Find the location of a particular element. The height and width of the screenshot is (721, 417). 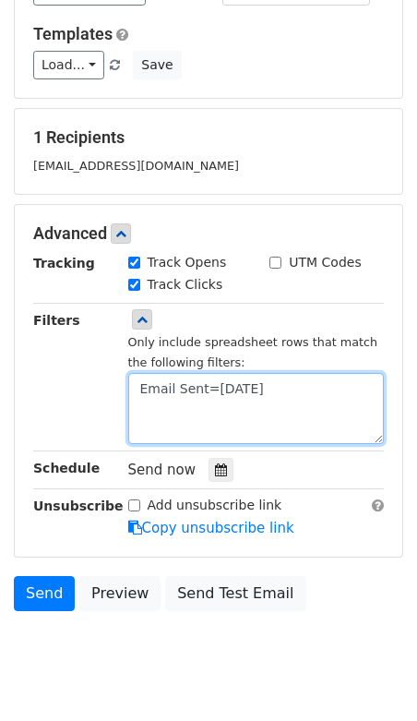

strong: Unsubscribe is located at coordinates (78, 506).